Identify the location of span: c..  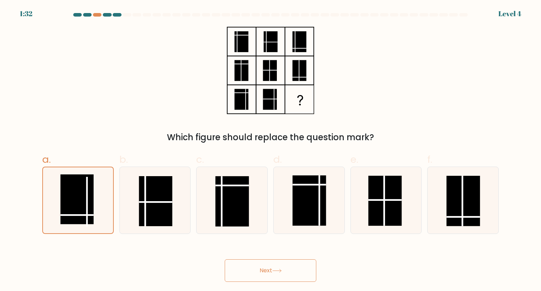
(200, 159).